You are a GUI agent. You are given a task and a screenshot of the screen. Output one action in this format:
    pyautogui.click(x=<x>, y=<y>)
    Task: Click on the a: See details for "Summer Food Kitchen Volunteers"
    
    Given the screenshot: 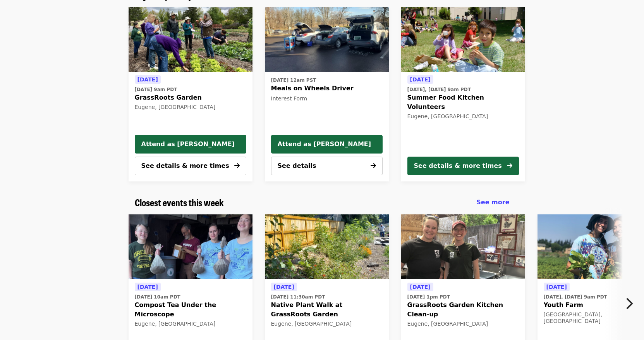 What is the action you would take?
    pyautogui.click(x=463, y=94)
    